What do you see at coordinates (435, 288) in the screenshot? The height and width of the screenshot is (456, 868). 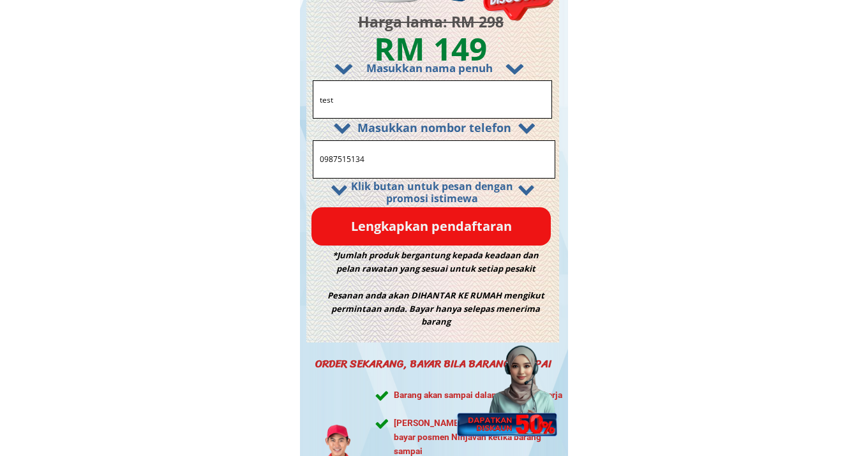 I see `h3: *Jumlah produk bergantung kepada keadaan dan pelan rawatan yang sesuai untuk setiap pesakit Pesan...` at bounding box center [435, 288].